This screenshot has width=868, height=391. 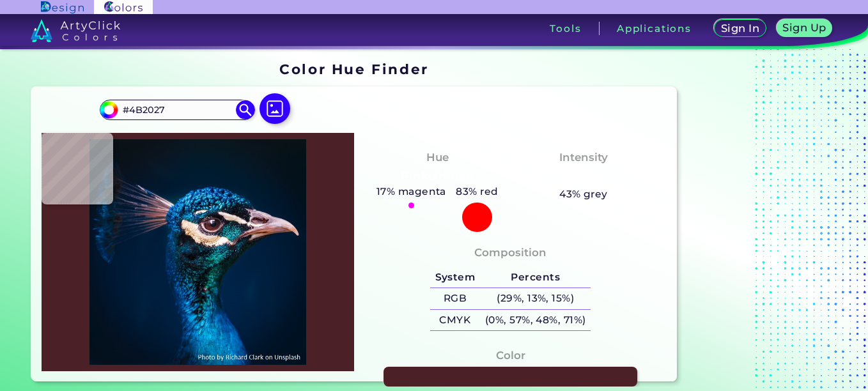 What do you see at coordinates (740, 28) in the screenshot?
I see `a: Sign In` at bounding box center [740, 28].